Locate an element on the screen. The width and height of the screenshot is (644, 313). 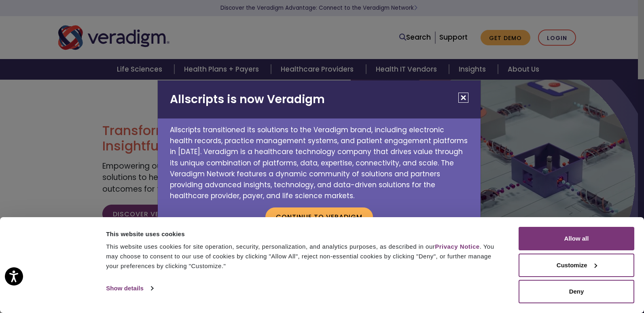
a: Privacy Notice is located at coordinates (457, 247).